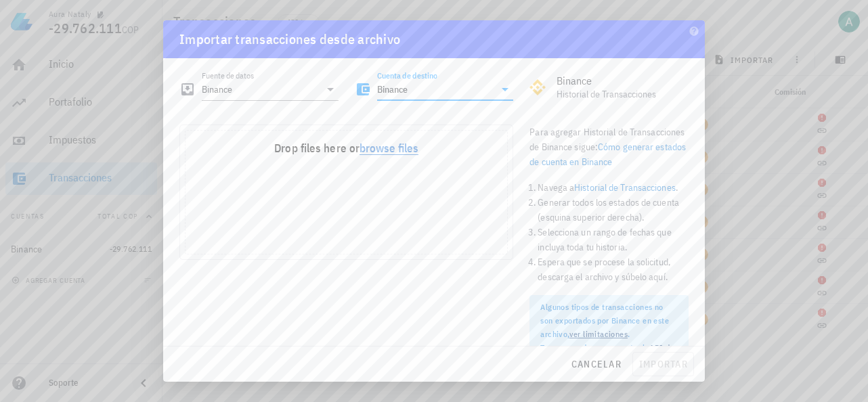 The height and width of the screenshot is (402, 868). What do you see at coordinates (613, 188) in the screenshot?
I see `li: Navega a .` at bounding box center [613, 188].